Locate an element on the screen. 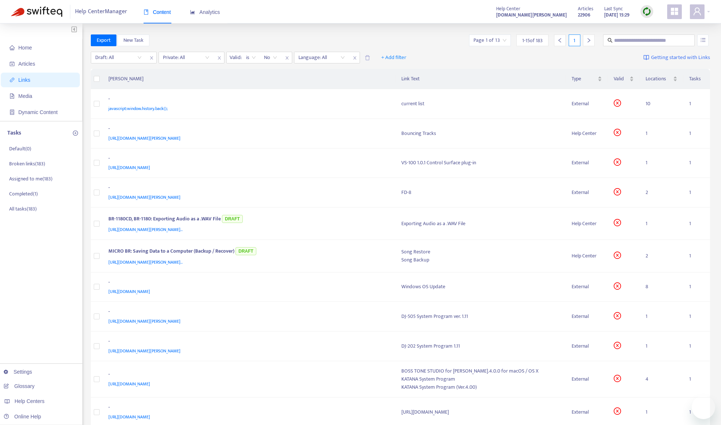 Image resolution: width=721 pixels, height=425 pixels. span: Type is located at coordinates (584, 79).